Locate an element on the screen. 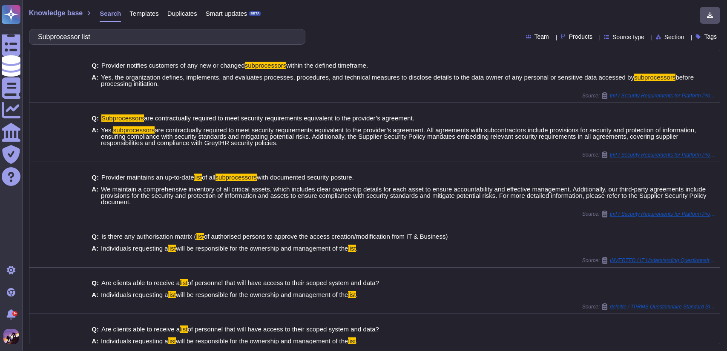 The height and width of the screenshot is (351, 727). span: We maintain a comprehensive inventory of all critical assets, which includes clear ownership deta... is located at coordinates (404, 196).